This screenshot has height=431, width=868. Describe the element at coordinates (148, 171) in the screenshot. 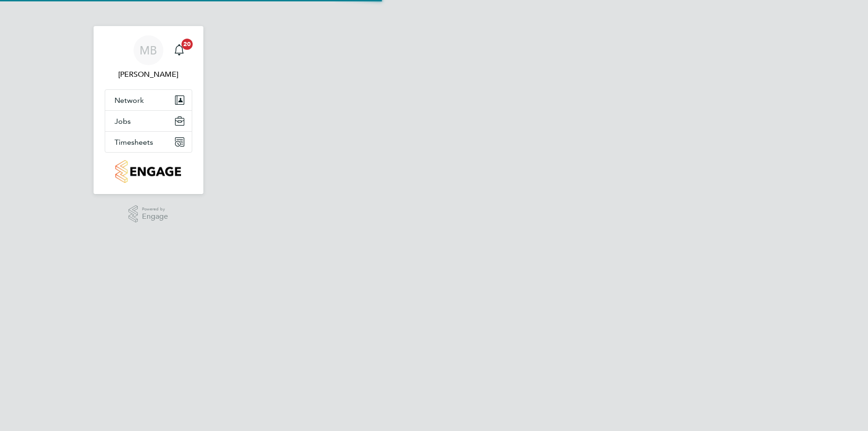

I see `img: countryside-properties-logo-retina.png` at that location.